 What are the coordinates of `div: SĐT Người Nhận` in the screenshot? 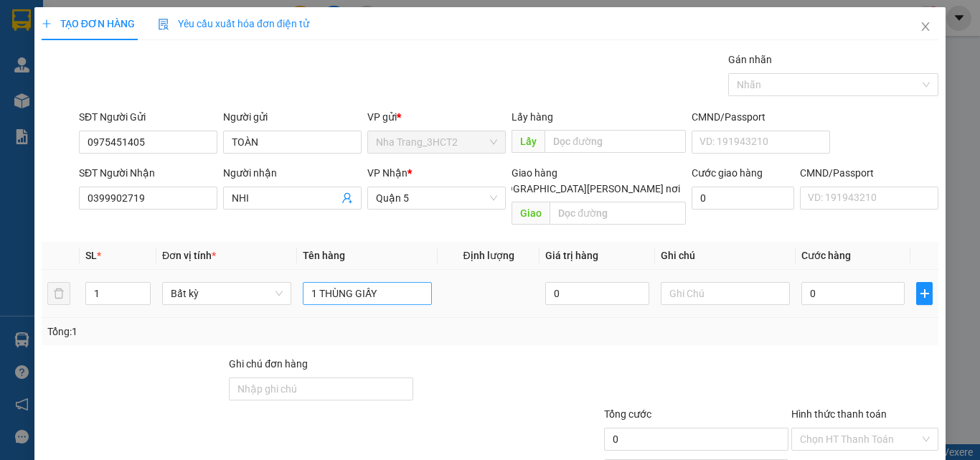 It's located at (148, 173).